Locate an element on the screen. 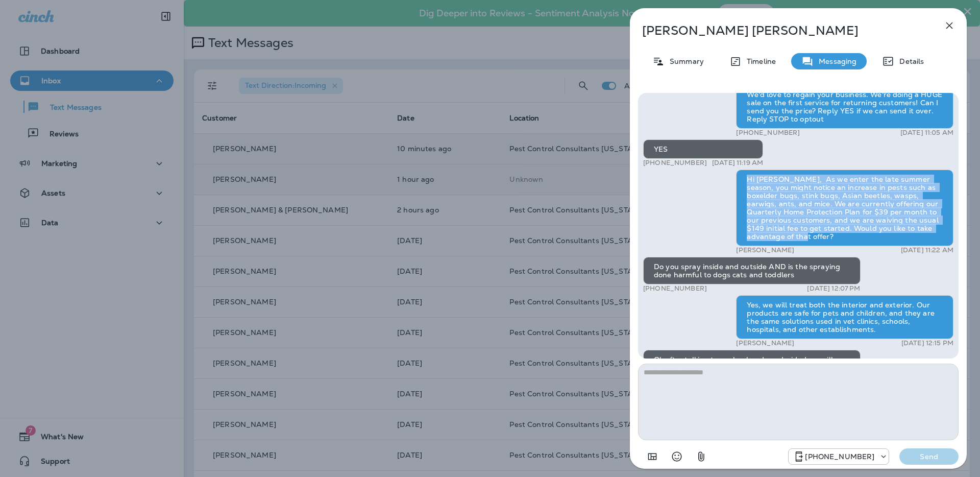 This screenshot has width=980, height=477. div: +1 (815) 998-9676 is located at coordinates (839, 457).